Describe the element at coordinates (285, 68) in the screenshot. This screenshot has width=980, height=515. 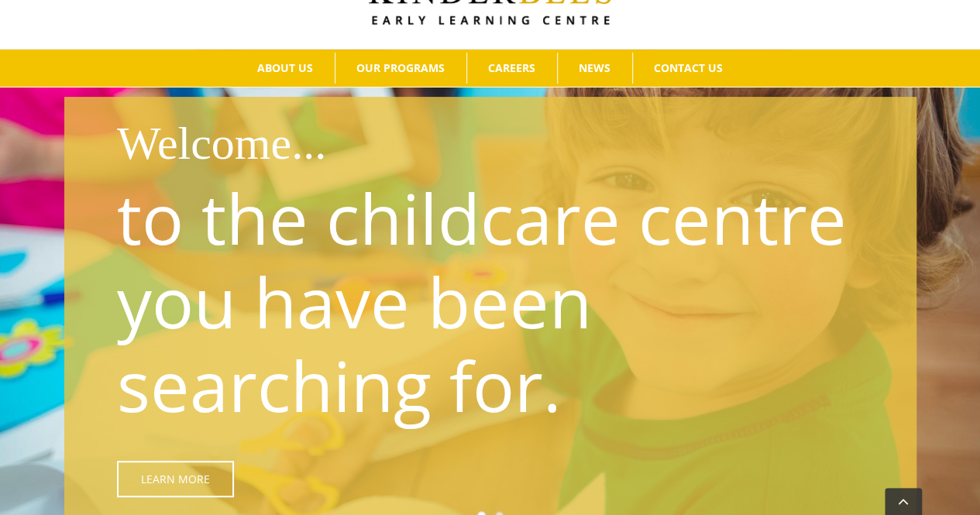
I see `a: ABOUT US` at that location.